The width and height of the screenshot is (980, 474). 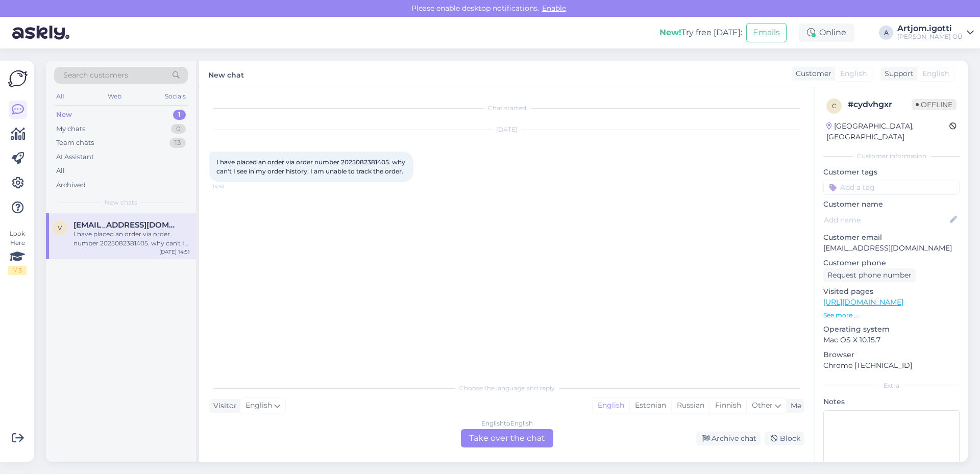 I want to click on span: 14:51, so click(x=231, y=186).